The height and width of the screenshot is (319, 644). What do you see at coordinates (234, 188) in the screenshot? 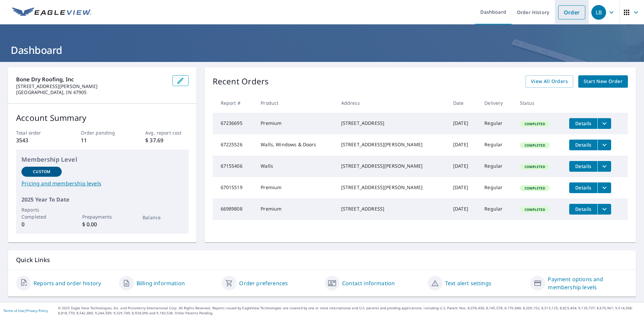
I see `td: 67015519` at bounding box center [234, 188].